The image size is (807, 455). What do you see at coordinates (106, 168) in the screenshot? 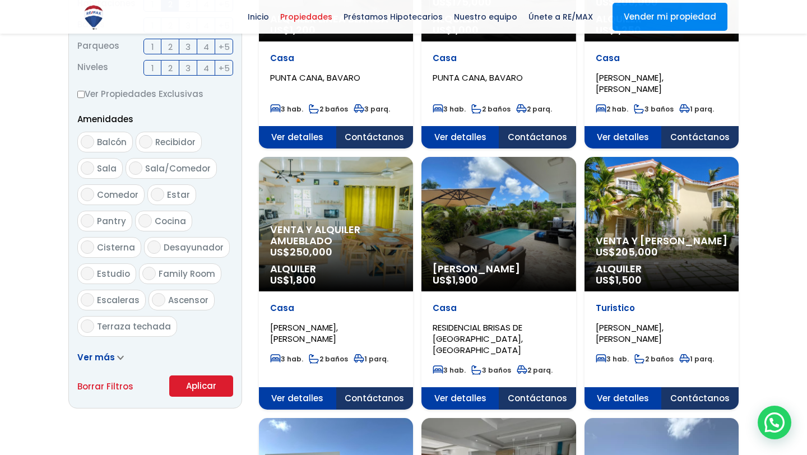
I see `span: Sala` at bounding box center [106, 168].